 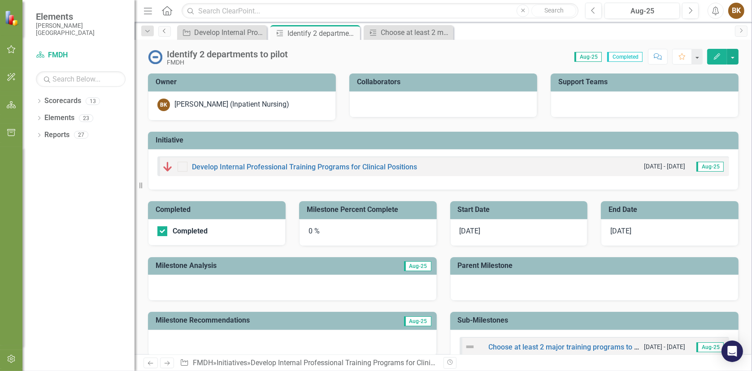 I want to click on div: 27, so click(x=81, y=135).